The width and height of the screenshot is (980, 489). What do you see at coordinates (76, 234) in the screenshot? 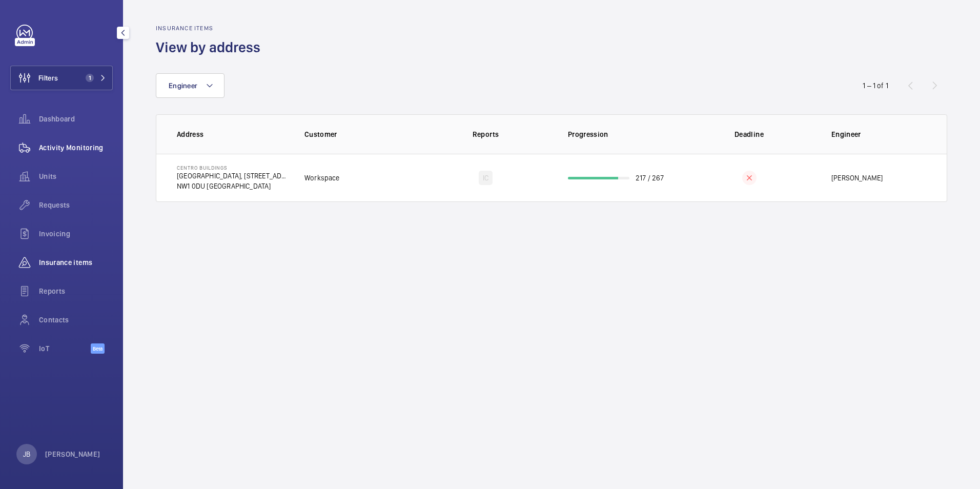
I see `span: Invoicing` at bounding box center [76, 234].